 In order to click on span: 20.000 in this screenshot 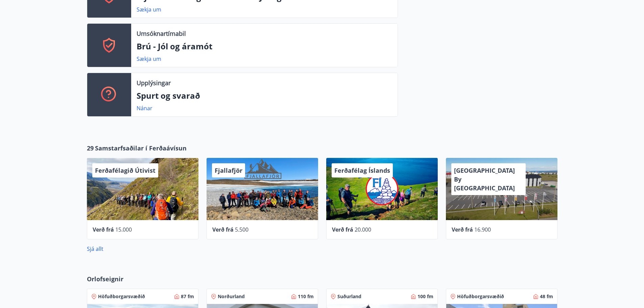, I will do `click(363, 229)`.